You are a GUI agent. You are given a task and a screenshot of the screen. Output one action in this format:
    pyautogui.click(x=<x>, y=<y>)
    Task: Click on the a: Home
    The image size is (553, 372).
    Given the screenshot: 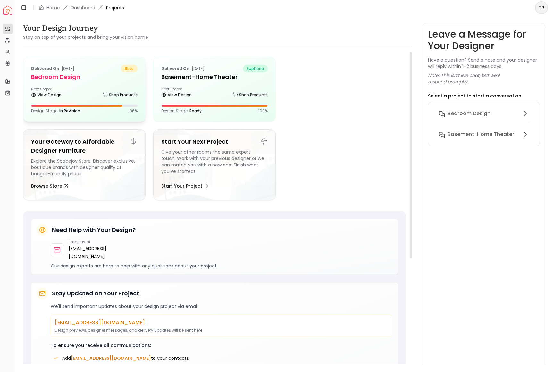 What is the action you would take?
    pyautogui.click(x=53, y=8)
    